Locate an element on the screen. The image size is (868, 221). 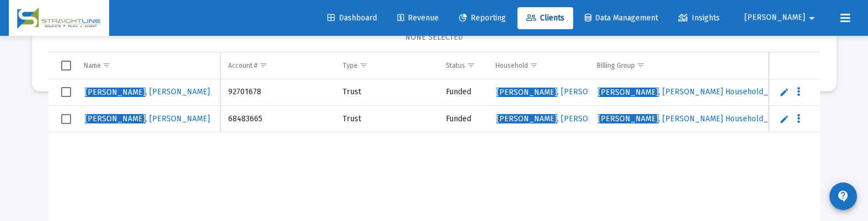
span: Revenue is located at coordinates (418, 18).